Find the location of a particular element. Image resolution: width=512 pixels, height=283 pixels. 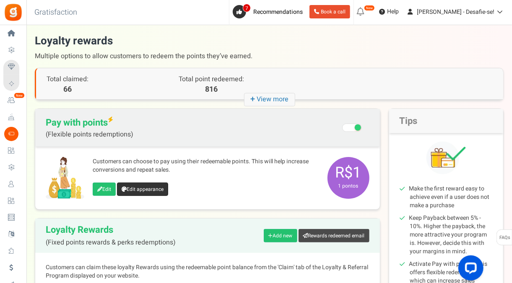

img: Gratisfaction is located at coordinates (13, 12).